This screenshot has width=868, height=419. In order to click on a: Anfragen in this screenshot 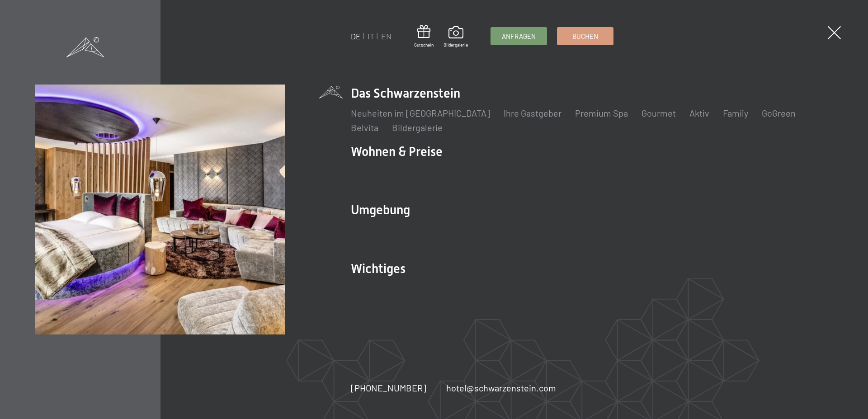, I will do `click(518, 36)`.